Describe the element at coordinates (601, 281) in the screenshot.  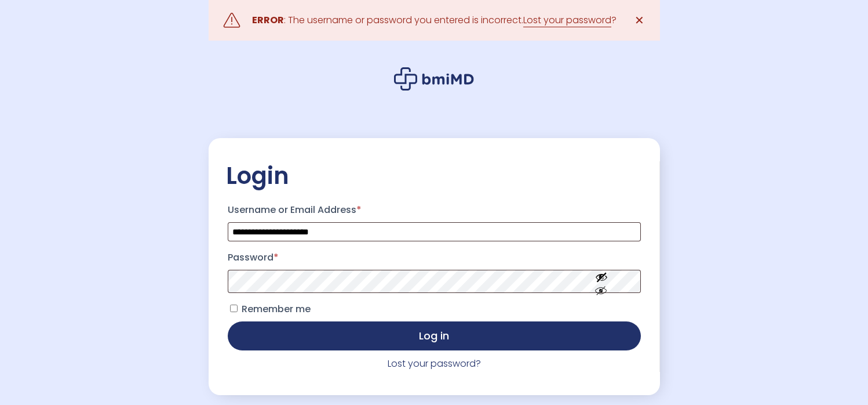
I see `button: Show password` at that location.